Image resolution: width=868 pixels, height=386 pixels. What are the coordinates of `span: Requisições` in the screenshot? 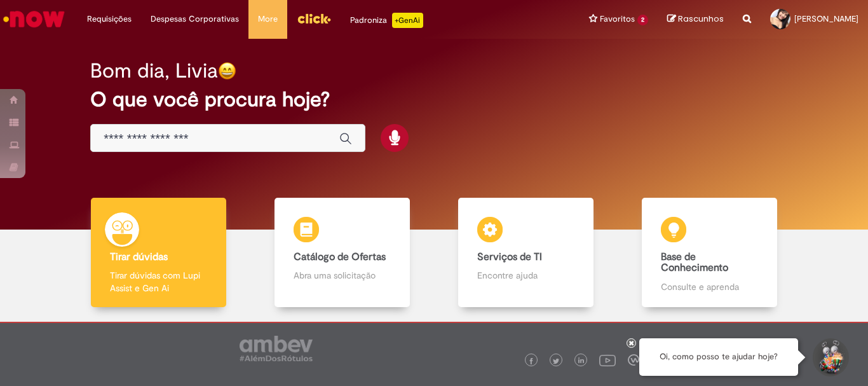 It's located at (109, 19).